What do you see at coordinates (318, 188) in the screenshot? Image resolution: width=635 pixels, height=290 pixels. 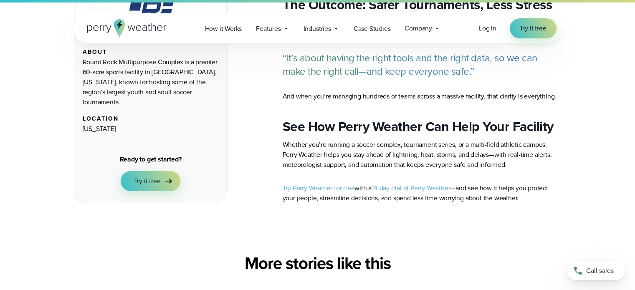 I see `a: Try Perry Weather for free` at bounding box center [318, 188].